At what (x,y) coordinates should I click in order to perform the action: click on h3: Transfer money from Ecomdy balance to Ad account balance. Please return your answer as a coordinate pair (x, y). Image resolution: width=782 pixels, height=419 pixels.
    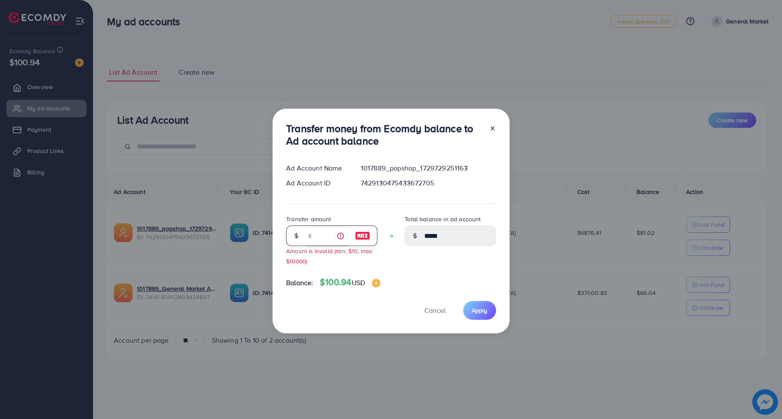
    Looking at the image, I should click on (384, 135).